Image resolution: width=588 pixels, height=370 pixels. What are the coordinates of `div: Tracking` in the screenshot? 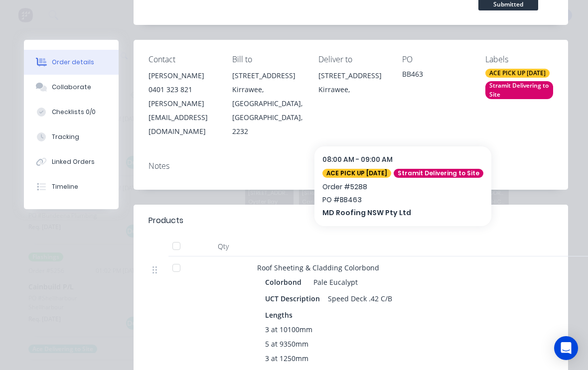 It's located at (66, 137).